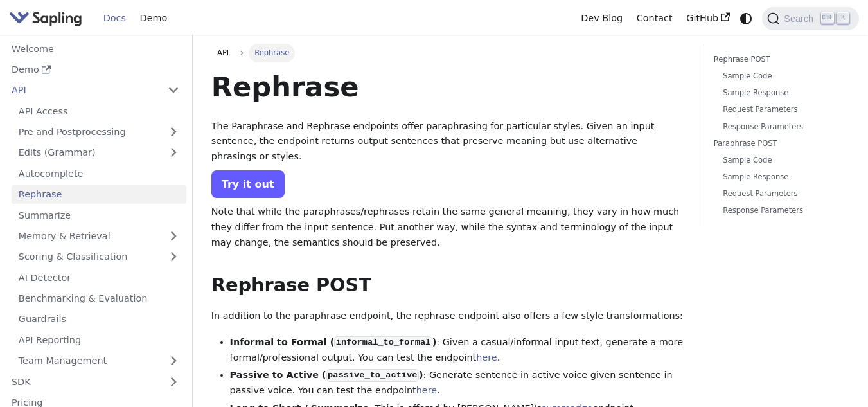  Describe the element at coordinates (99, 257) in the screenshot. I see `a: Scoring & Classification` at that location.